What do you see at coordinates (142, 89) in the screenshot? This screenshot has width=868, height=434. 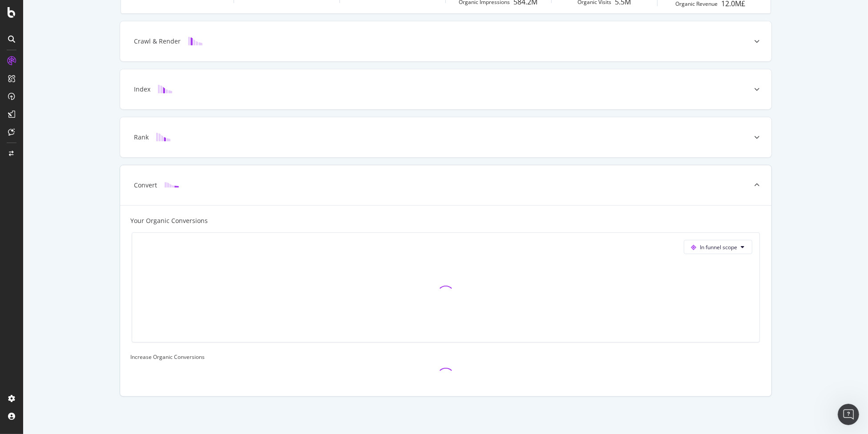 I see `div: Index` at bounding box center [142, 89].